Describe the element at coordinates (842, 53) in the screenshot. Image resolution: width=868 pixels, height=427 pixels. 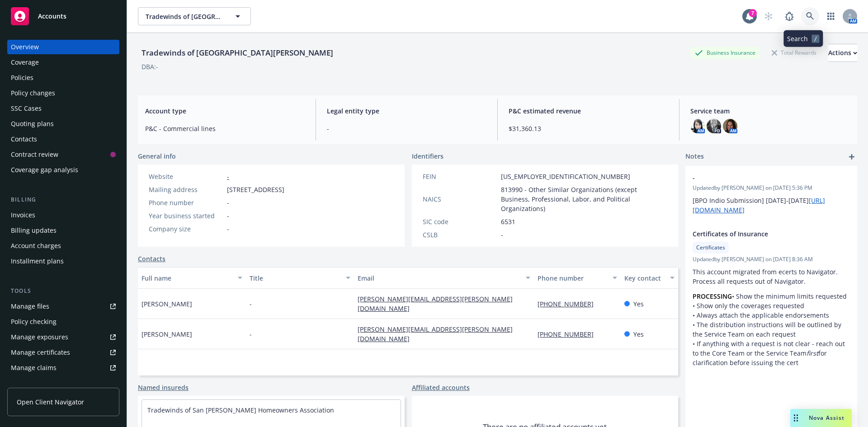
I see `div: Actions` at that location.